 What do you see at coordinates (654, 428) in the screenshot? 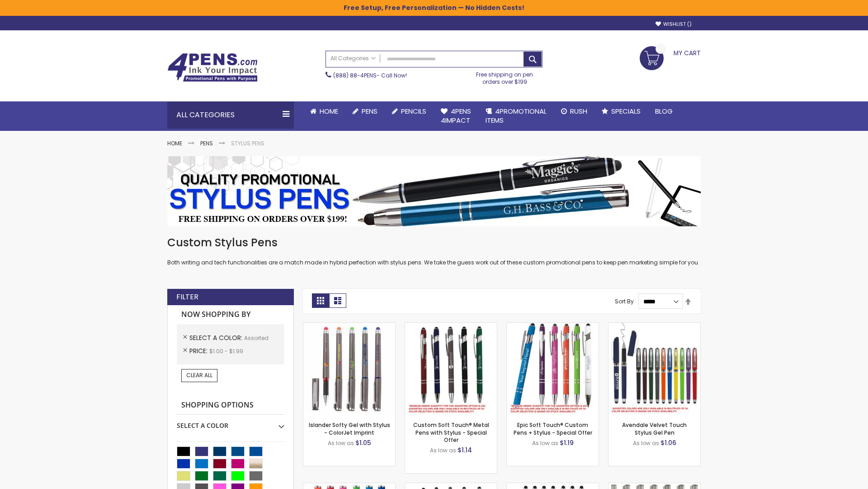
I see `a: Avendale Velvet Touch Stylus Gel Pen` at bounding box center [654, 428].